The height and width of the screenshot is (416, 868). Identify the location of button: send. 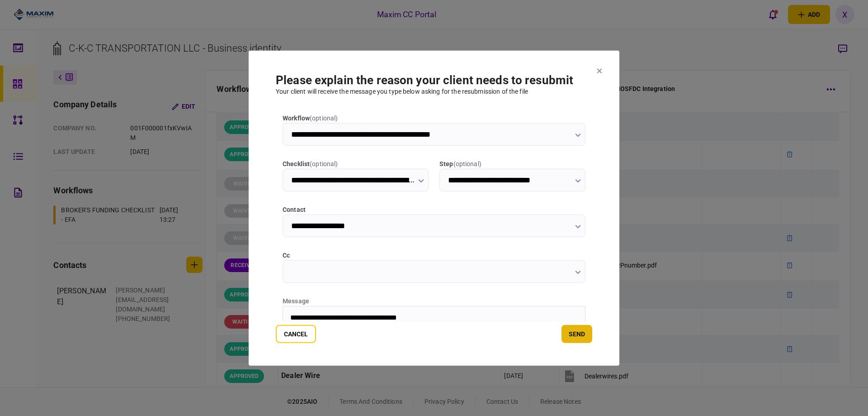
(577, 334).